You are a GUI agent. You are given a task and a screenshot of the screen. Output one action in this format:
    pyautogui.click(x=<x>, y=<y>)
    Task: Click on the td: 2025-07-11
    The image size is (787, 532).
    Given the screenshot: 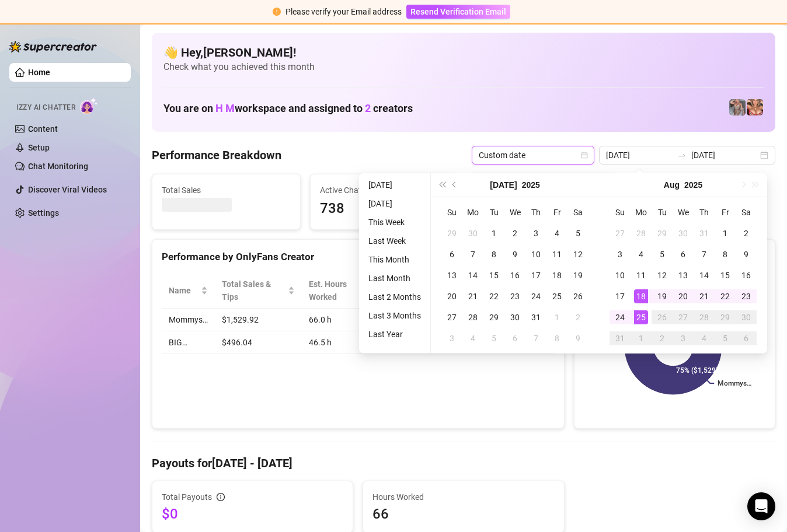 What is the action you would take?
    pyautogui.click(x=557, y=254)
    